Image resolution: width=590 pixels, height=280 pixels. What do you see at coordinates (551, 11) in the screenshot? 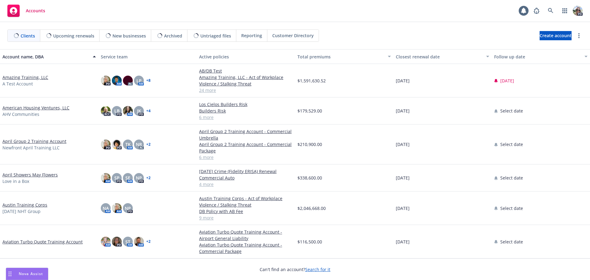
I see `a: Search` at bounding box center [551, 11].